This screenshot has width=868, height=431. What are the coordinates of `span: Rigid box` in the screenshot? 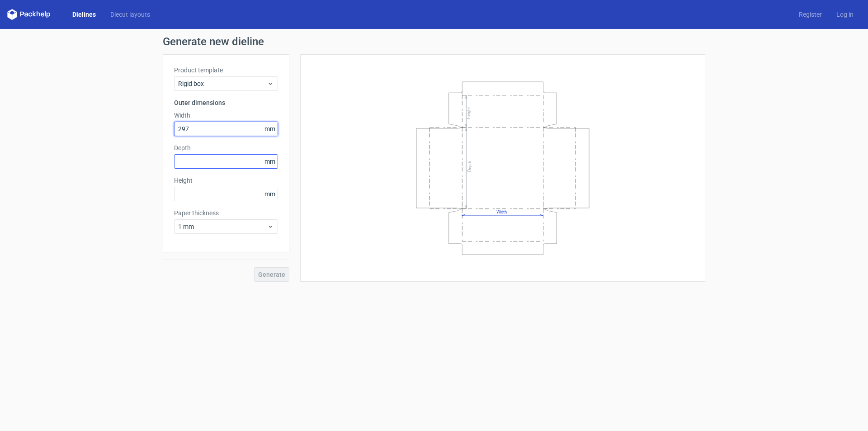 It's located at (223, 83).